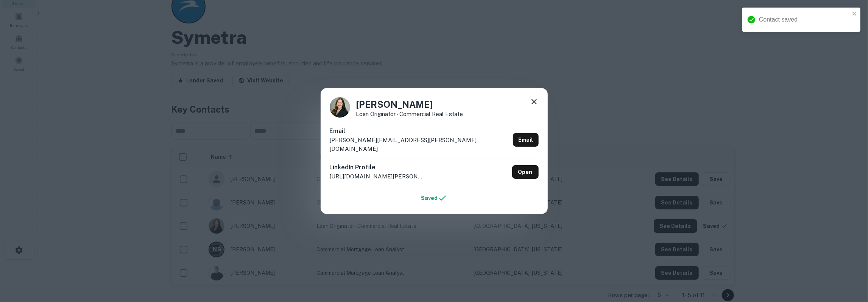  What do you see at coordinates (526, 140) in the screenshot?
I see `a: Email` at bounding box center [526, 140].